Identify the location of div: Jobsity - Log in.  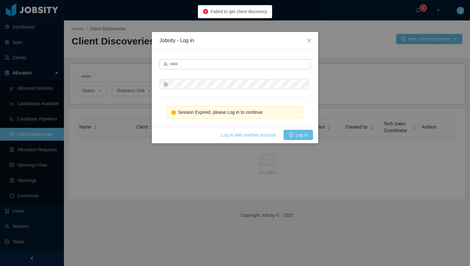
(235, 41).